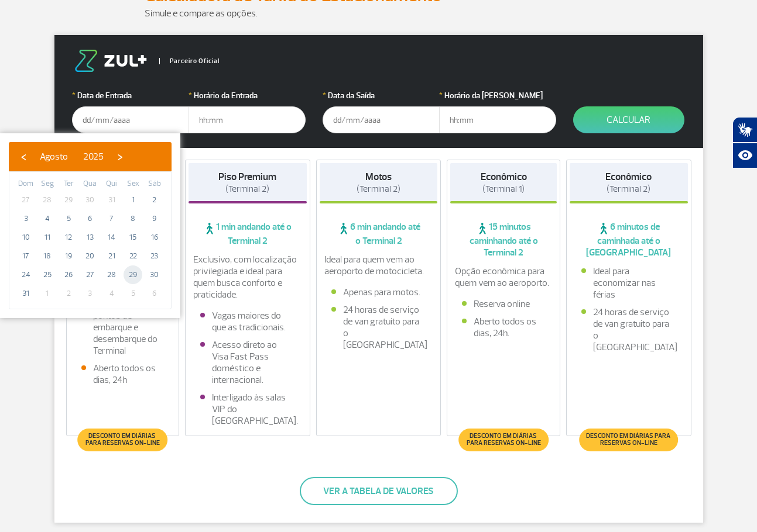 Image resolution: width=757 pixels, height=532 pixels. Describe the element at coordinates (48, 275) in the screenshot. I see `span: 25` at that location.